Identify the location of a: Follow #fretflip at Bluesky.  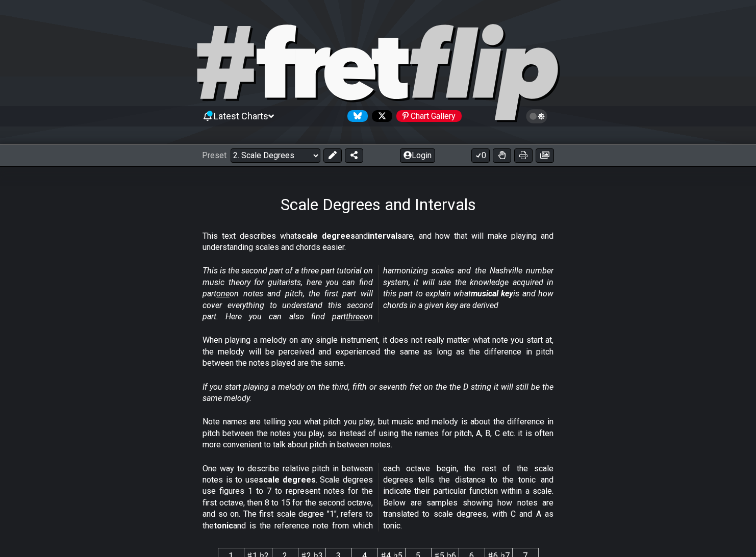
(355, 115).